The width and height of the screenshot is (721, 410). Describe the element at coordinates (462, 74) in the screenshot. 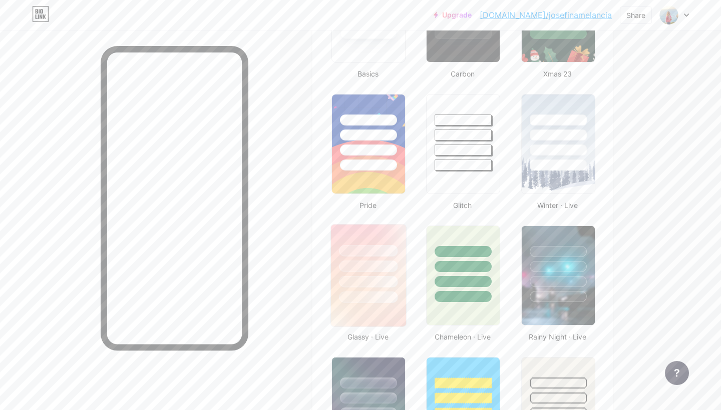

I see `div: Carbon` at that location.